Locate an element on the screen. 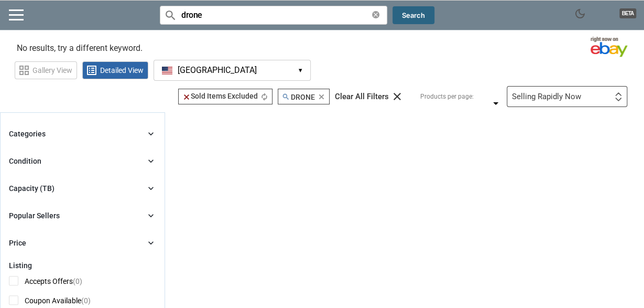 The width and height of the screenshot is (644, 308). div: Categories is located at coordinates (27, 134).